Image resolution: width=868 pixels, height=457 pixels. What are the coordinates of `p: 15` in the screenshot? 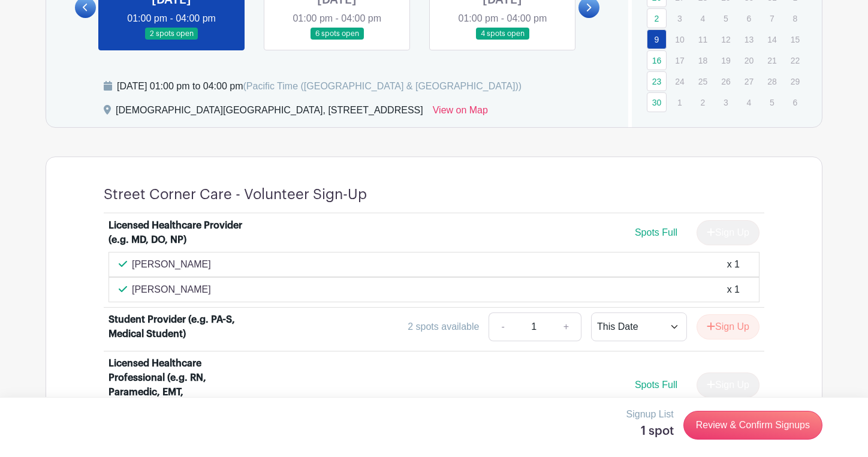 It's located at (795, 39).